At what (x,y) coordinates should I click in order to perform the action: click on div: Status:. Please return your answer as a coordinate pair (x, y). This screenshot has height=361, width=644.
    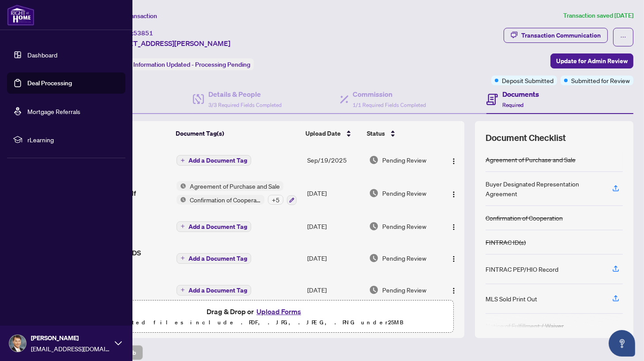
    Looking at the image, I should click on (181, 64).